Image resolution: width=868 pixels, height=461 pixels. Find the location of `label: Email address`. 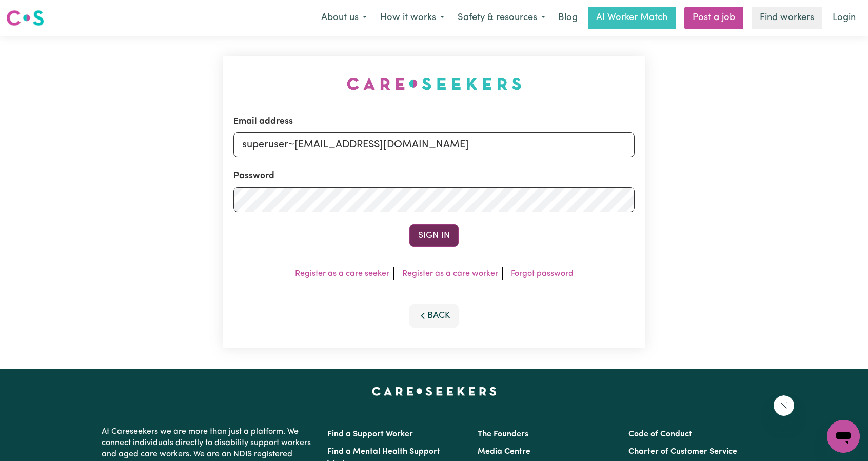

label: Email address is located at coordinates (263, 122).